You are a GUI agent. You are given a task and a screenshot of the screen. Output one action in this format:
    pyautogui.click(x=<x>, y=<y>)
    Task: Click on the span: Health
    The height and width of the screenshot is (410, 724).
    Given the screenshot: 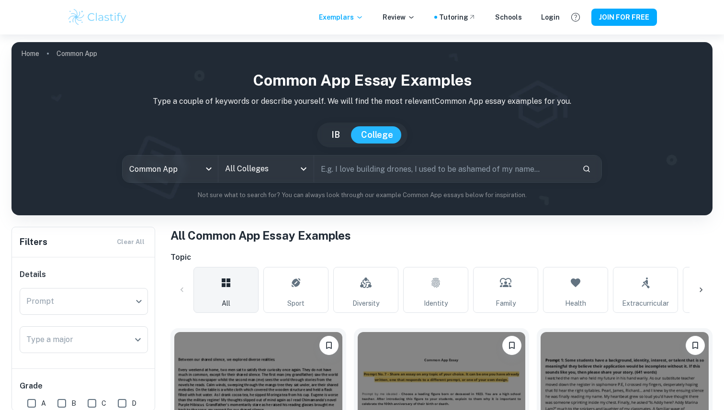 What is the action you would take?
    pyautogui.click(x=575, y=303)
    